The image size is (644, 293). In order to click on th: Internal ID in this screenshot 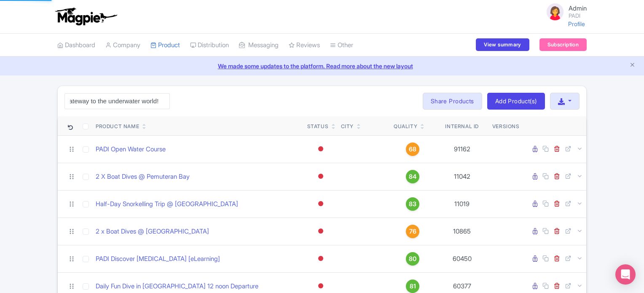, I will do `click(462, 126)`.